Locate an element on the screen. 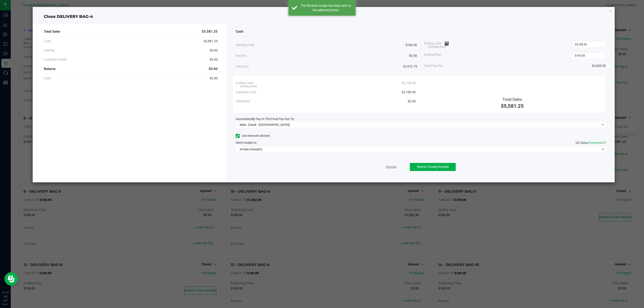  div: Returns is located at coordinates (131, 69).